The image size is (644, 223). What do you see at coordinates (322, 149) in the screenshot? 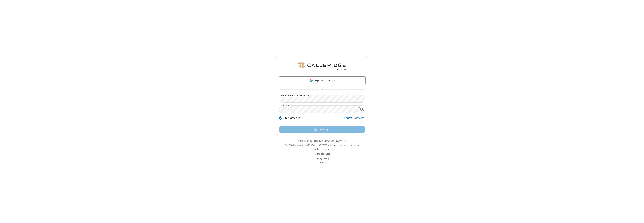
I see `a: Help & support` at bounding box center [322, 149].